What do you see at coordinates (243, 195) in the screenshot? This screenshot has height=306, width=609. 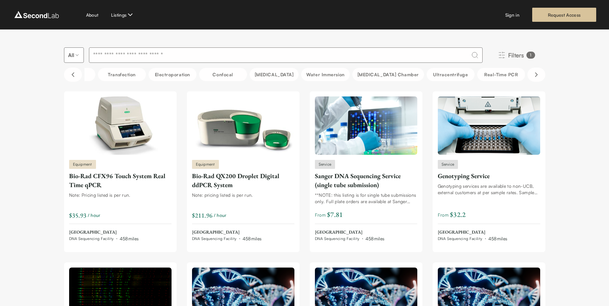 I see `div: Note: pricing listed is per run.` at bounding box center [243, 195].